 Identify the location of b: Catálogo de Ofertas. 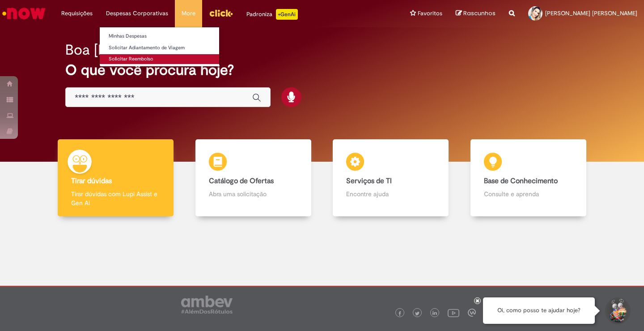
(241, 181).